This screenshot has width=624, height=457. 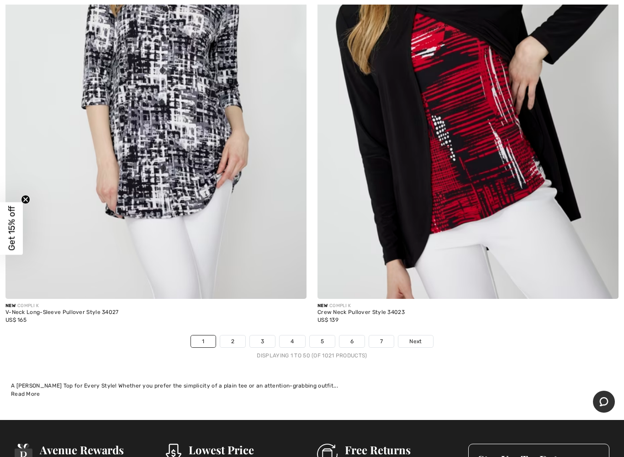 What do you see at coordinates (361, 312) in the screenshot?
I see `div: Crew Neck Pullover Style 34023` at bounding box center [361, 312].